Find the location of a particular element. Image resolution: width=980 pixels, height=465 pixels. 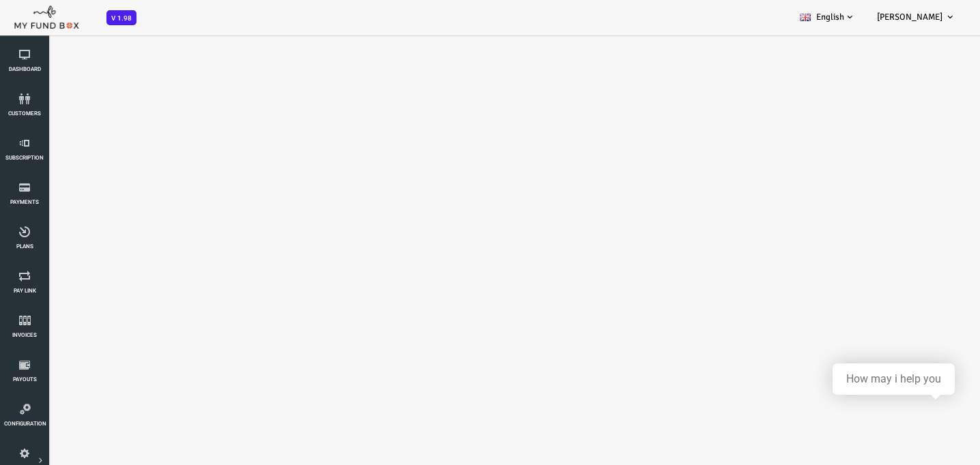

img: mfboff.png is located at coordinates (46, 15).